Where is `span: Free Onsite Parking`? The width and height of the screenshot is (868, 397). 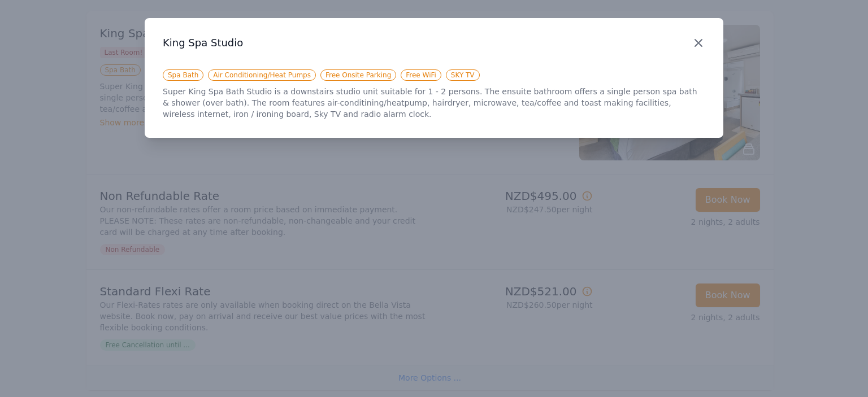
span: Free Onsite Parking is located at coordinates (358, 75).